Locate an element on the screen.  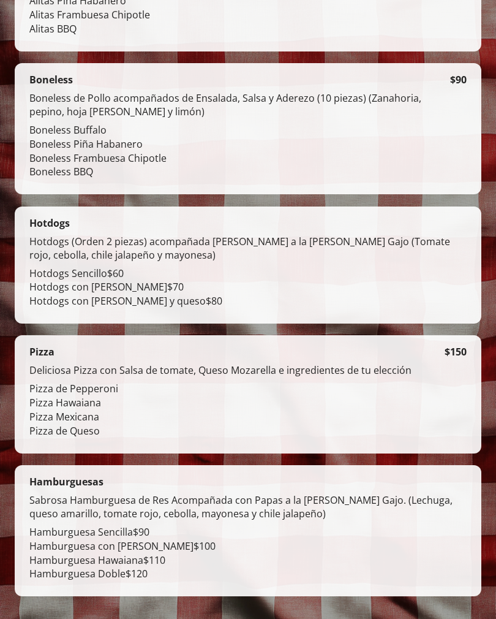
p: Pizza Hawaiana is located at coordinates (237, 402).